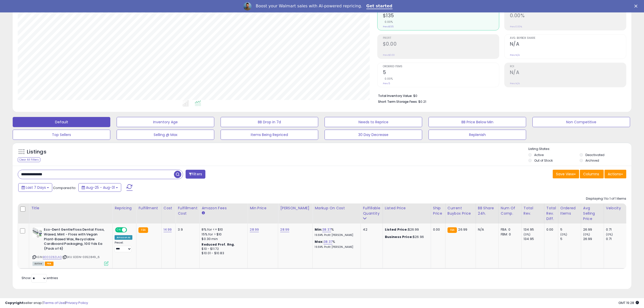  Describe the element at coordinates (270, 135) in the screenshot. I see `button: Items Being Repriced` at that location.